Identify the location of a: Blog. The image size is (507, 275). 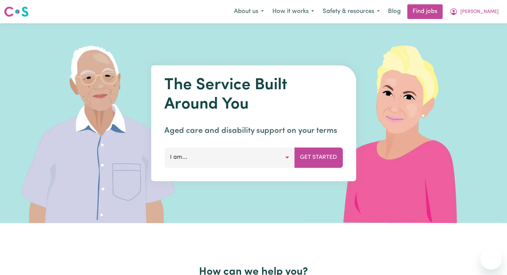
(394, 12).